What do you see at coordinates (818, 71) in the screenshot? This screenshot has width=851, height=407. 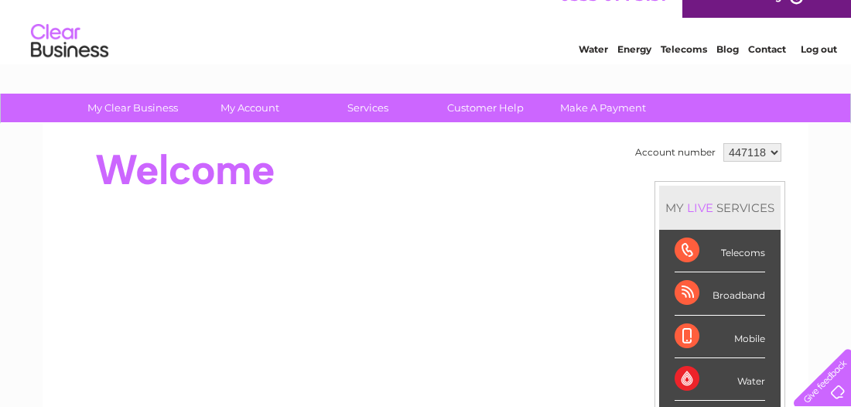 I see `a: Log out` at bounding box center [818, 71].